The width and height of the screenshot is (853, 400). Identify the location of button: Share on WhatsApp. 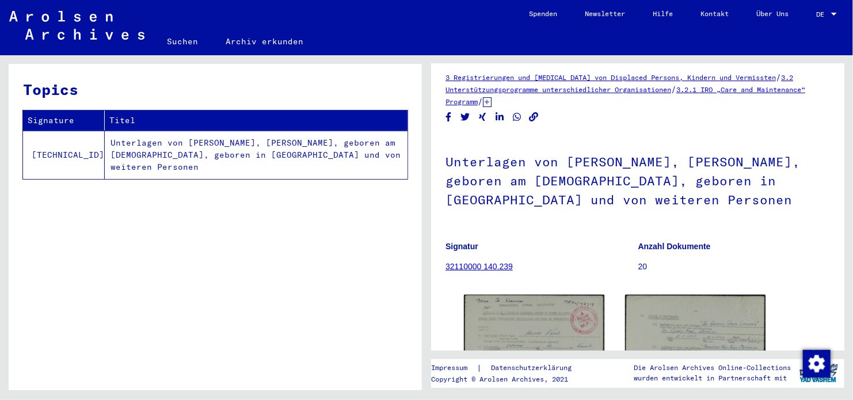
(517, 117).